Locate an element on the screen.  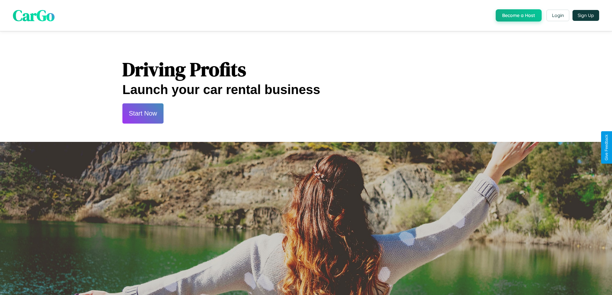
button: Become a Host is located at coordinates (518, 15).